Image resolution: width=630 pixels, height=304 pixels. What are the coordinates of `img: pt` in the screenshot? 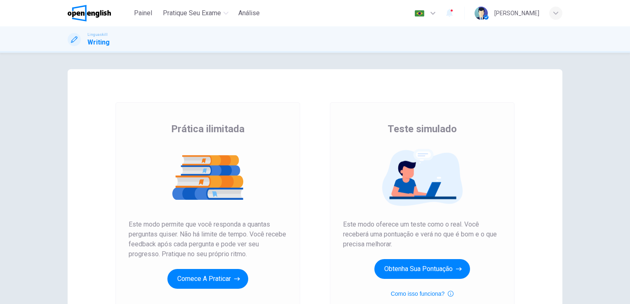 It's located at (419, 13).